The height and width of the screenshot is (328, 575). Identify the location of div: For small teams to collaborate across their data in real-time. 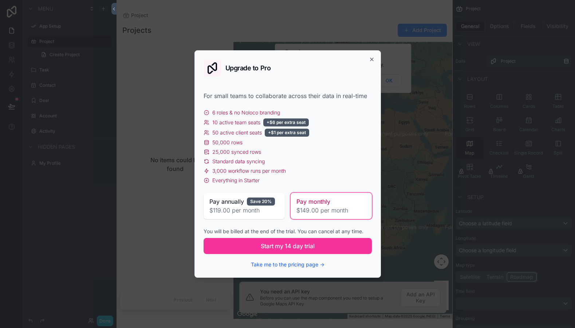
(288, 96).